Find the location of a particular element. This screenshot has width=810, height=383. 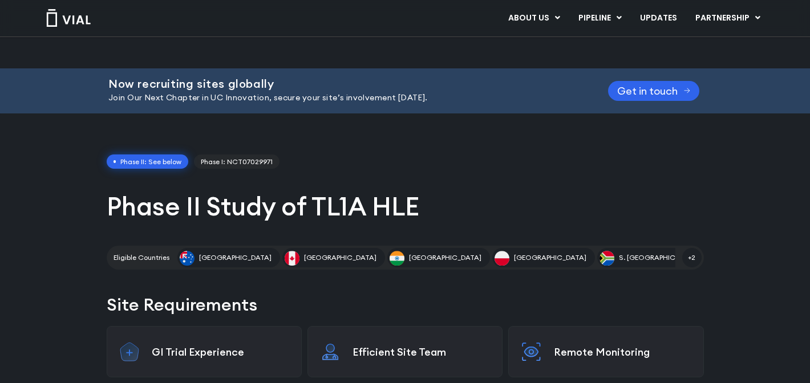

h1: Phase II Study of TL1A HLE is located at coordinates (405, 206).